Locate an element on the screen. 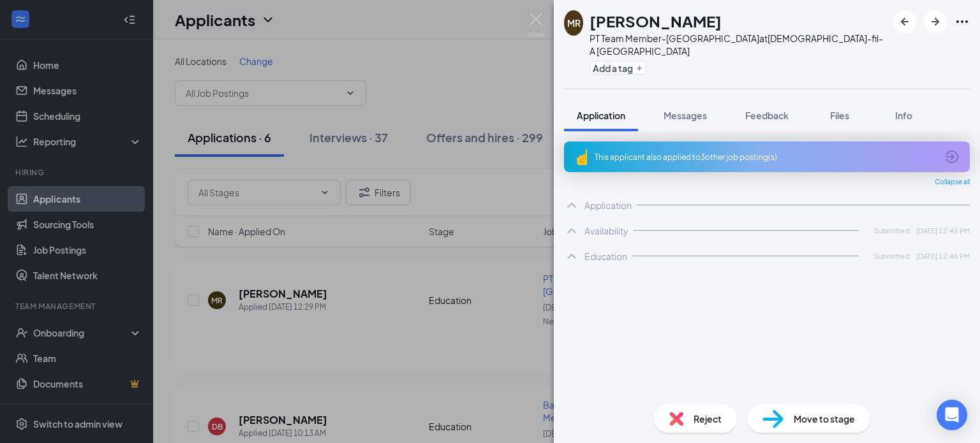  button: ArrowLeftNew is located at coordinates (905, 22).